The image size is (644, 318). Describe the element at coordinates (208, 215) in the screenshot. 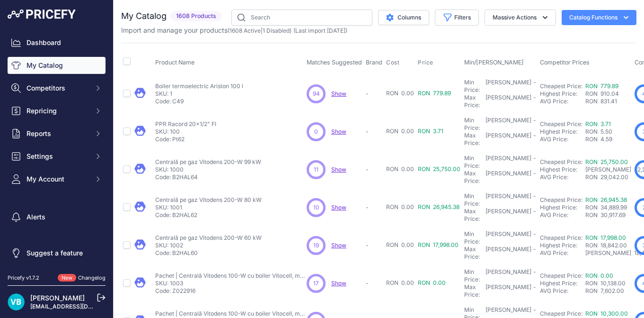

I see `p: Code: B2HAL62` at that location.